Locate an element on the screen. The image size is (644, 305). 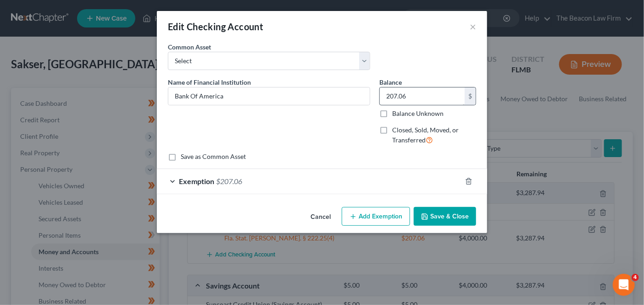
input: 0.00 is located at coordinates (422, 96).